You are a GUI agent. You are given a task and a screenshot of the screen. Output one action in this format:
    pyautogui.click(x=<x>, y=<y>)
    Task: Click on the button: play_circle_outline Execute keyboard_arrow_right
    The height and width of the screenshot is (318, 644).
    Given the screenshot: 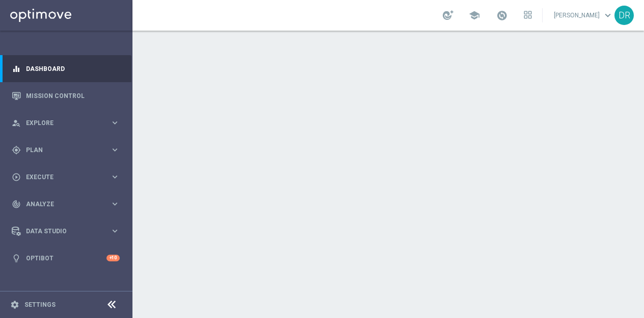 What is the action you would take?
    pyautogui.click(x=65, y=177)
    